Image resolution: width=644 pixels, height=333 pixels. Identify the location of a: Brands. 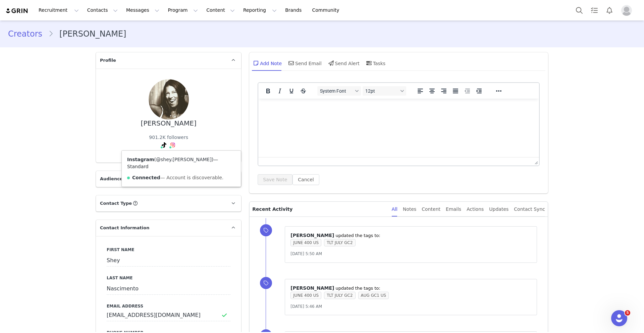
(294, 10).